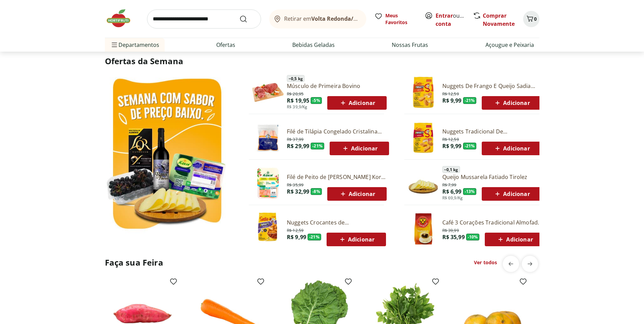 The height and width of the screenshot is (324, 644). Describe the element at coordinates (449, 184) in the screenshot. I see `span: R$ 7,99` at that location.